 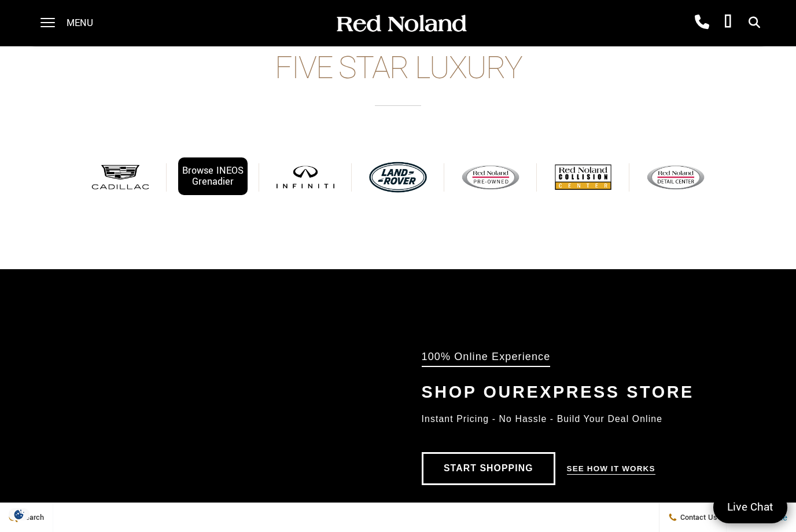 What do you see at coordinates (611, 469) in the screenshot?
I see `a: See How it Works` at bounding box center [611, 469].